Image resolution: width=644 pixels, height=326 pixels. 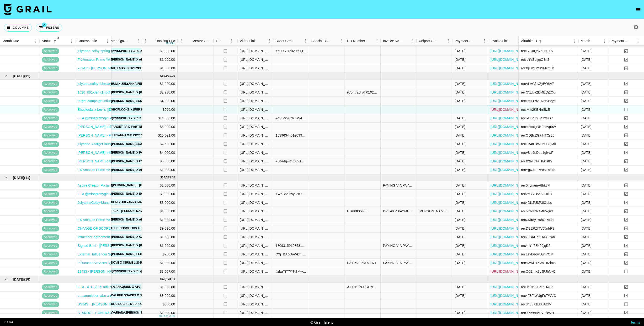 What do you see at coordinates (460, 92) in the screenshot?
I see `div: 4/1/2025` at bounding box center [460, 92].